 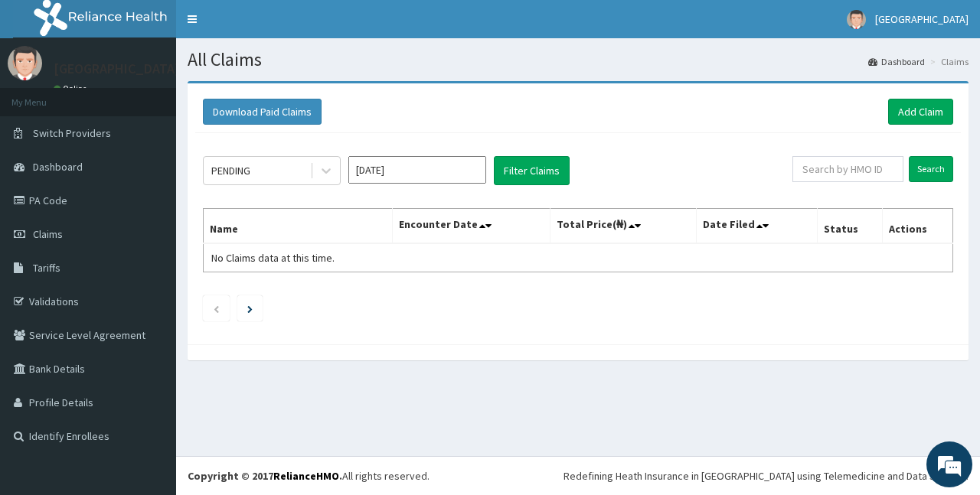 What do you see at coordinates (917, 226) in the screenshot?
I see `th: Actions` at bounding box center [917, 226].